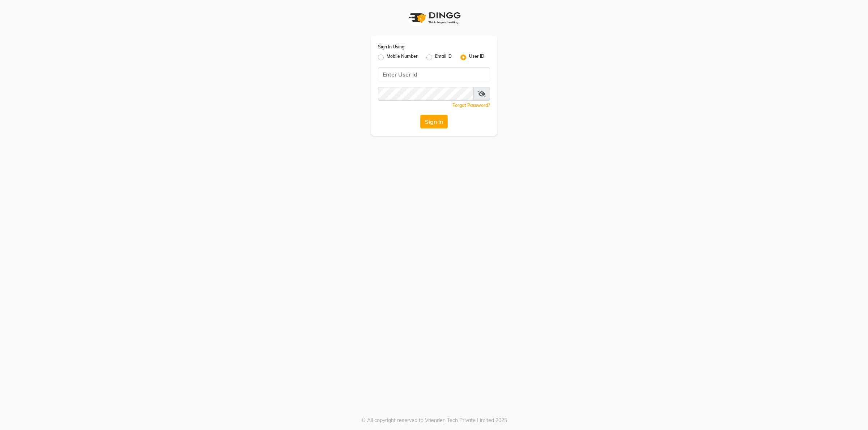 Image resolution: width=868 pixels, height=430 pixels. Describe the element at coordinates (402, 58) in the screenshot. I see `label: Mobile Number` at that location.